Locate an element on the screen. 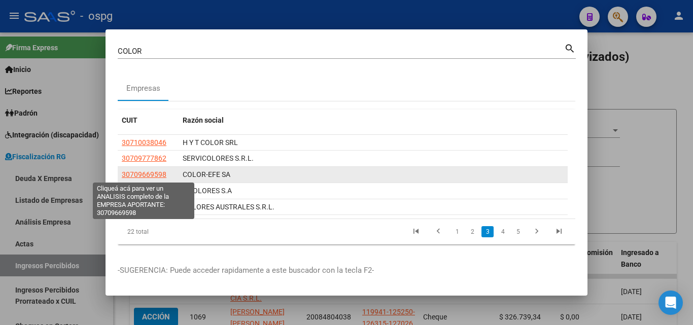 The image size is (693, 325). a: 3 is located at coordinates (487, 232).